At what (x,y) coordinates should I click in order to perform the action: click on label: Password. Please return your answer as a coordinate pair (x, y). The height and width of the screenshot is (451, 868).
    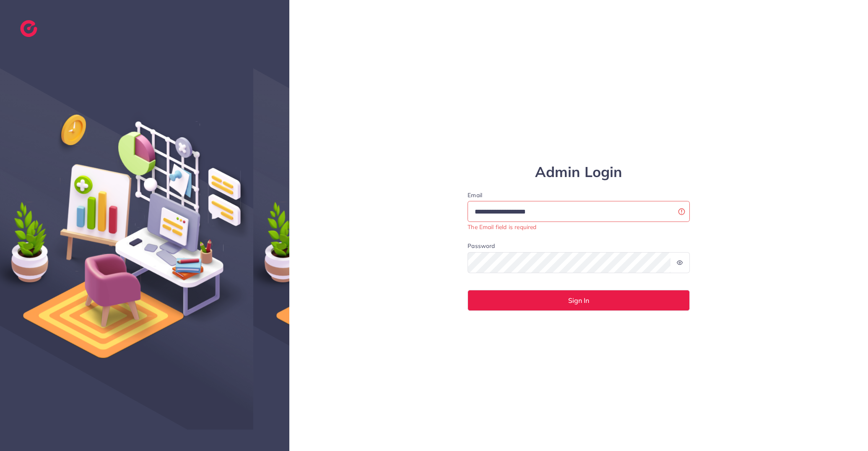
    Looking at the image, I should click on (481, 246).